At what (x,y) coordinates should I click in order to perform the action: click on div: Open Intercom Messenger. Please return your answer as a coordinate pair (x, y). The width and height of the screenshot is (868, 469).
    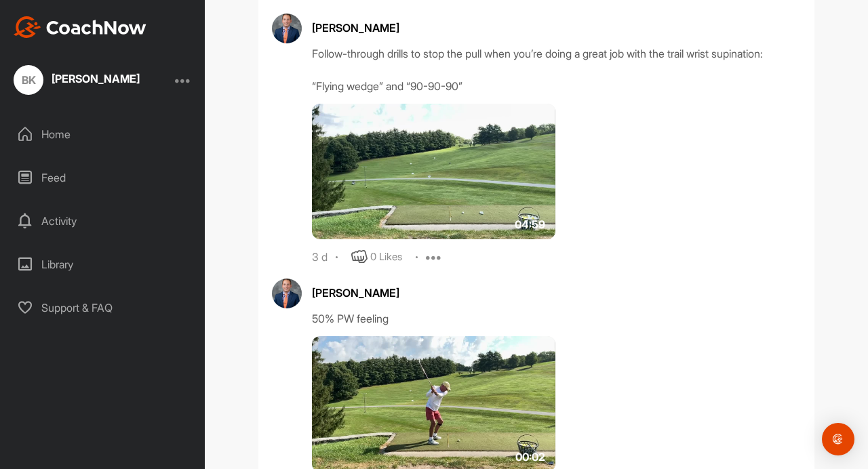
    Looking at the image, I should click on (838, 439).